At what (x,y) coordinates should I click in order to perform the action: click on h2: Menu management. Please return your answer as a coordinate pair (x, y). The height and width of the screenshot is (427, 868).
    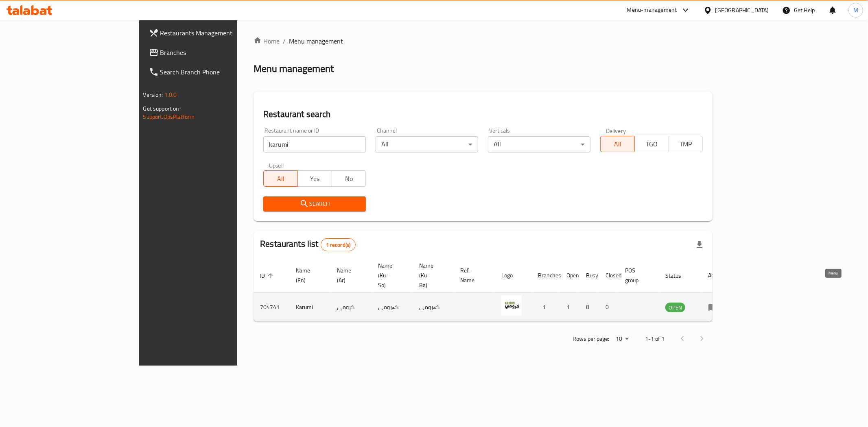
    Looking at the image, I should click on (294, 69).